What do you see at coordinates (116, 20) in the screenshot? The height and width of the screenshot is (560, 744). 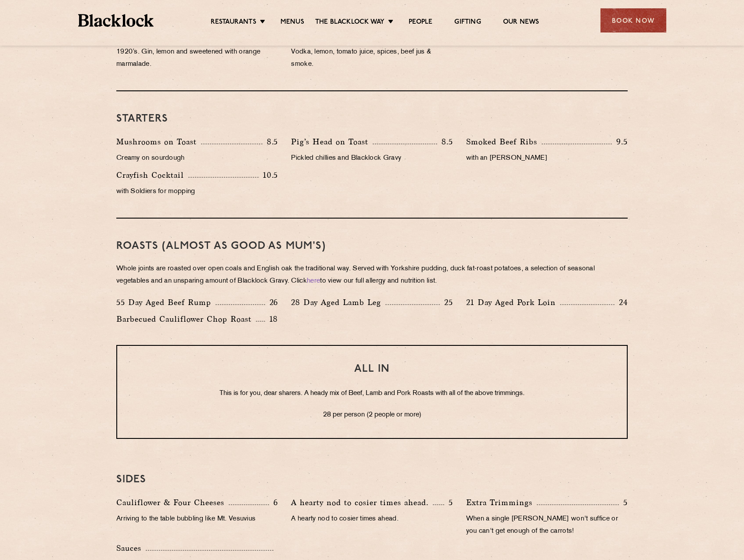 I see `img: BL_Textured_Logo-footer-cropped.svg` at bounding box center [116, 20].